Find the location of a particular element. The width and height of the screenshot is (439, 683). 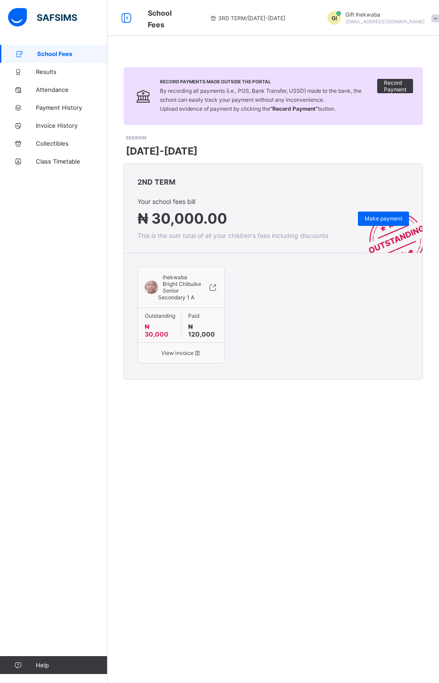

span: session/term information is located at coordinates (247, 18).